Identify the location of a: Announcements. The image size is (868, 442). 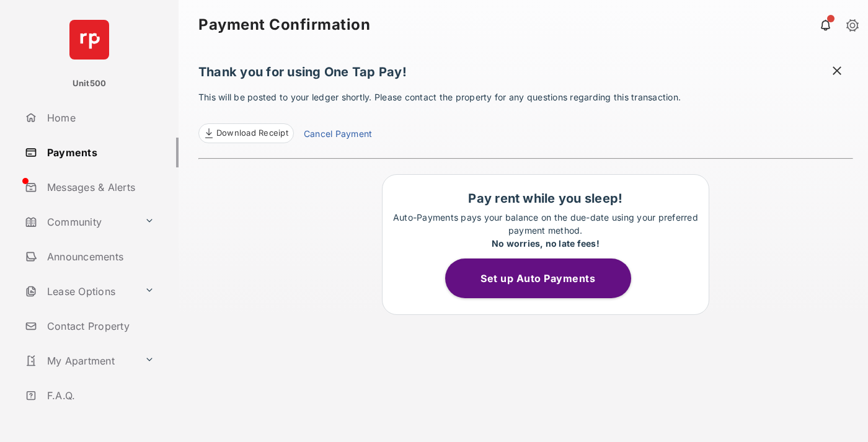
(99, 257).